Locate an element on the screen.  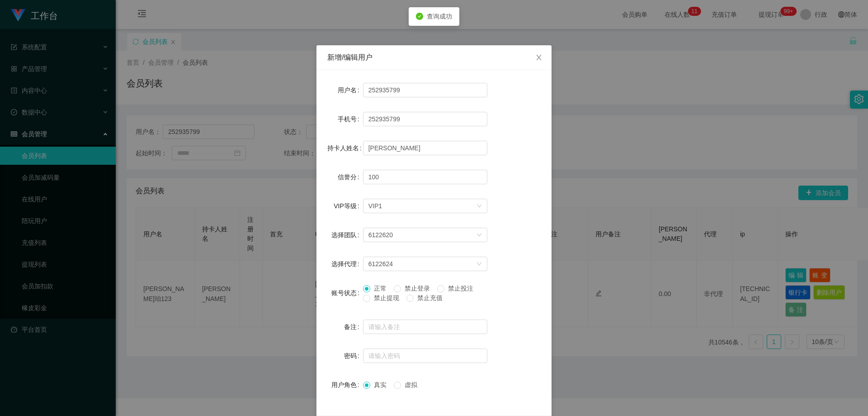
font: 真实 is located at coordinates (380, 384).